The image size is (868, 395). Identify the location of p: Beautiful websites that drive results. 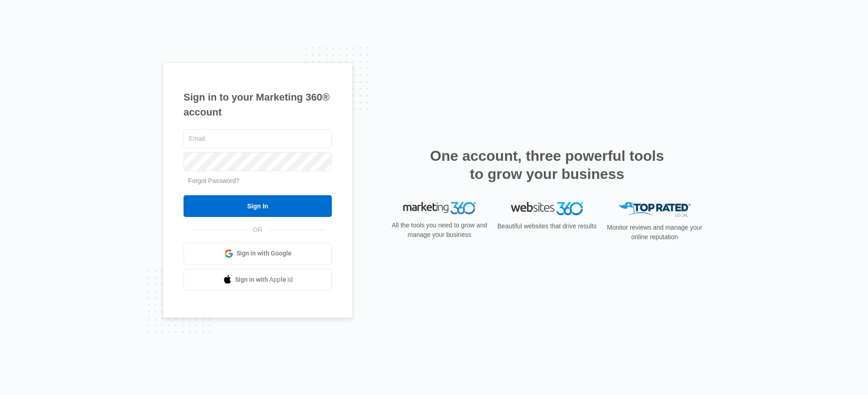
(548, 226).